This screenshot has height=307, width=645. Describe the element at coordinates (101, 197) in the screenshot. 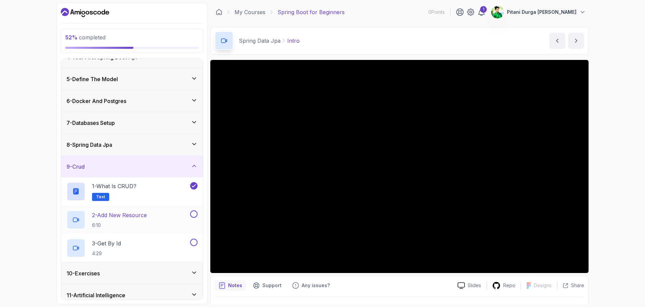

I see `span: Text` at that location.